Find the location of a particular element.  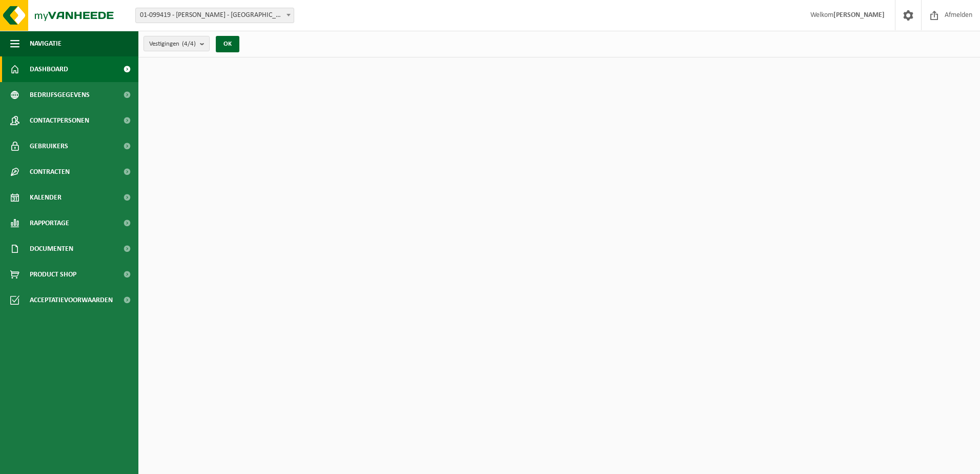

span: Product Shop is located at coordinates (52, 274).